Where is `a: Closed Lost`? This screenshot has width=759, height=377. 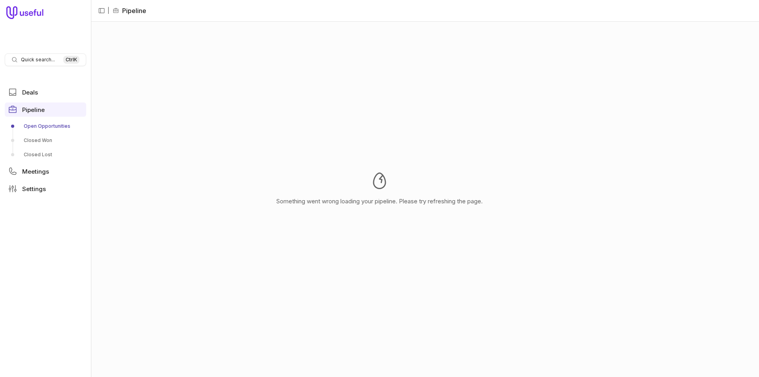 a: Closed Lost is located at coordinates (45, 155).